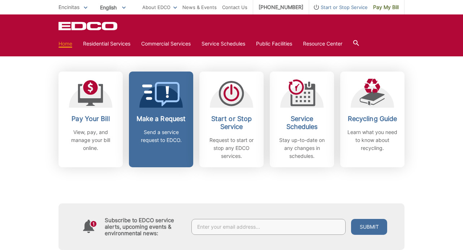 The width and height of the screenshot is (463, 250). Describe the element at coordinates (369, 227) in the screenshot. I see `button: Submit` at that location.